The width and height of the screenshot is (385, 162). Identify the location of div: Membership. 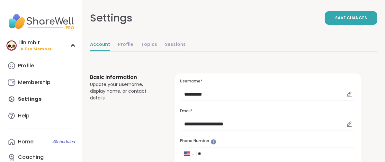
(34, 83).